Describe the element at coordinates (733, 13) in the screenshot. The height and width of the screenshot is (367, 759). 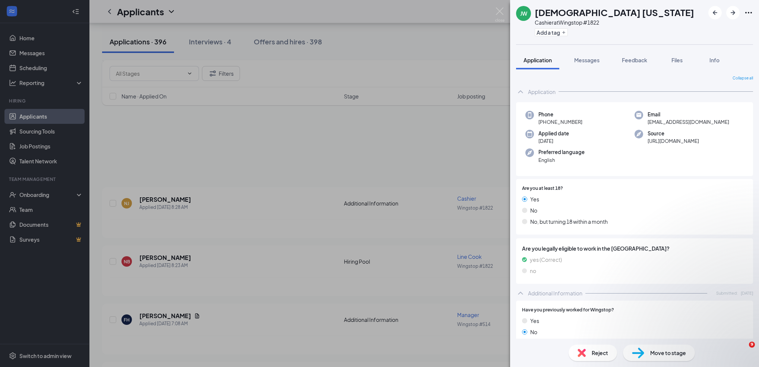
I see `svg: ArrowRight` at that location.